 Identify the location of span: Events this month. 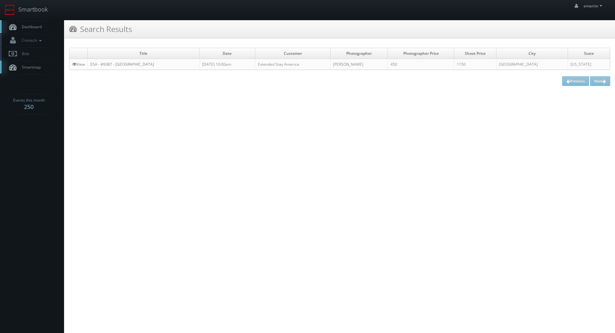
(29, 100).